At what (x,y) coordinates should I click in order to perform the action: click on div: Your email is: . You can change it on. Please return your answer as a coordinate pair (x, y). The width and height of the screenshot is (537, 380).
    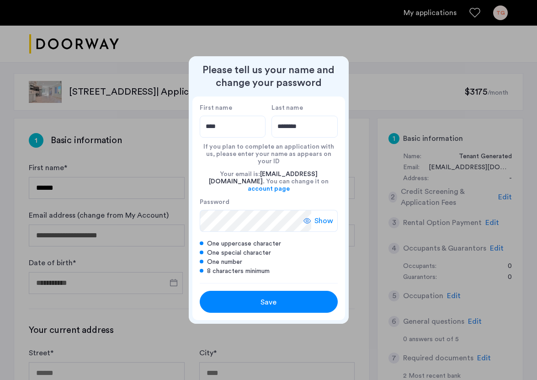
    Looking at the image, I should click on (269, 181).